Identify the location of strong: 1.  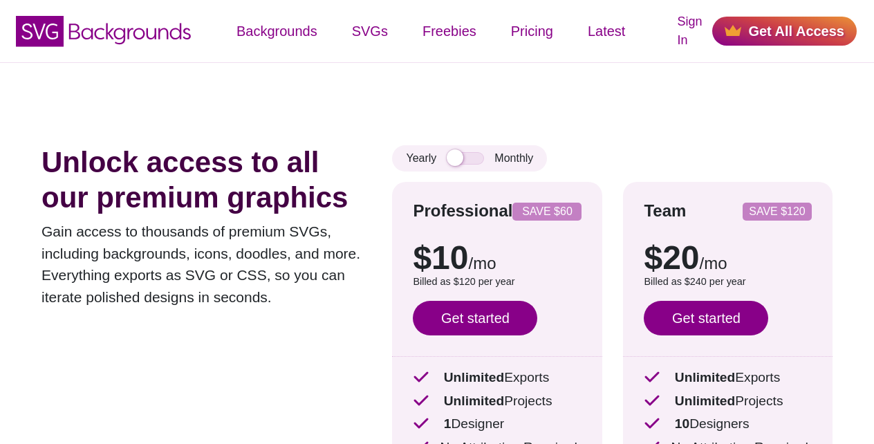
(447, 423).